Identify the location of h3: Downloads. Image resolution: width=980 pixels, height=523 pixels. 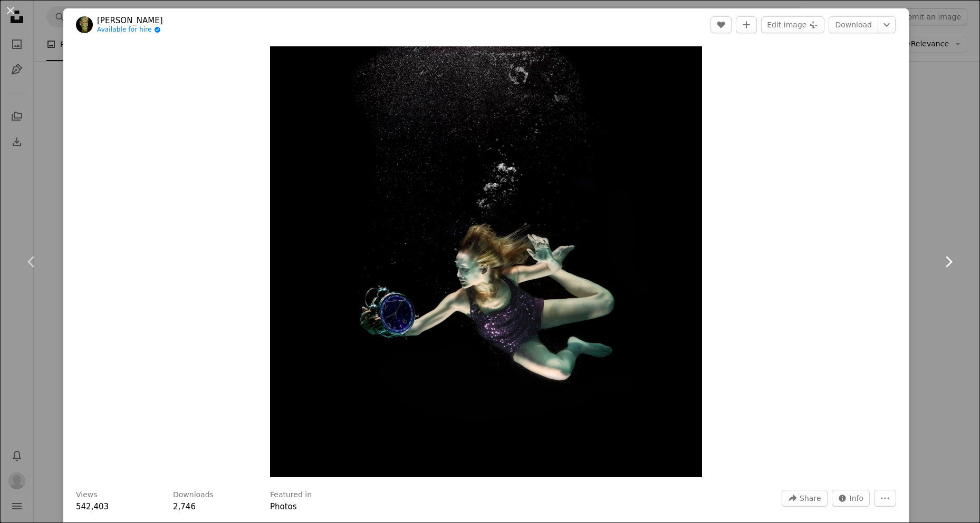
(193, 495).